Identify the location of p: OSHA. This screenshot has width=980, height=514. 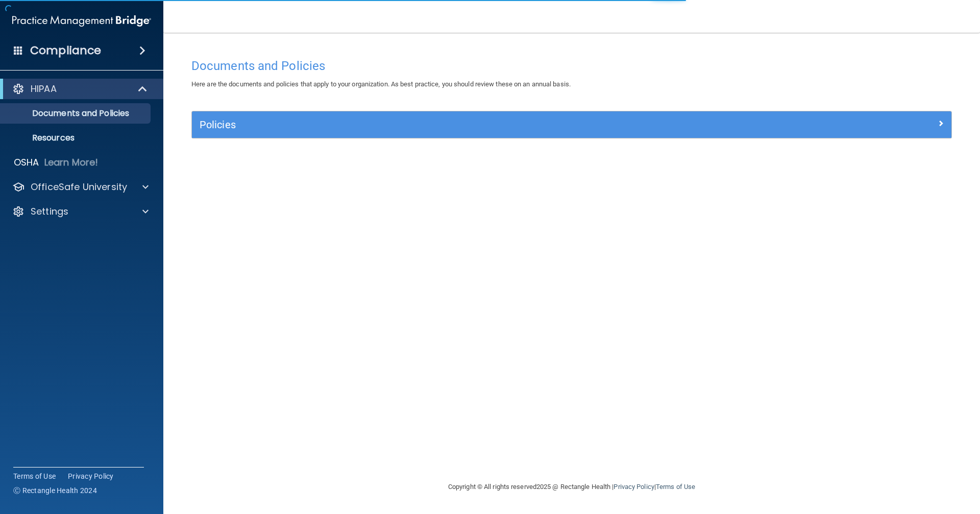
(26, 162).